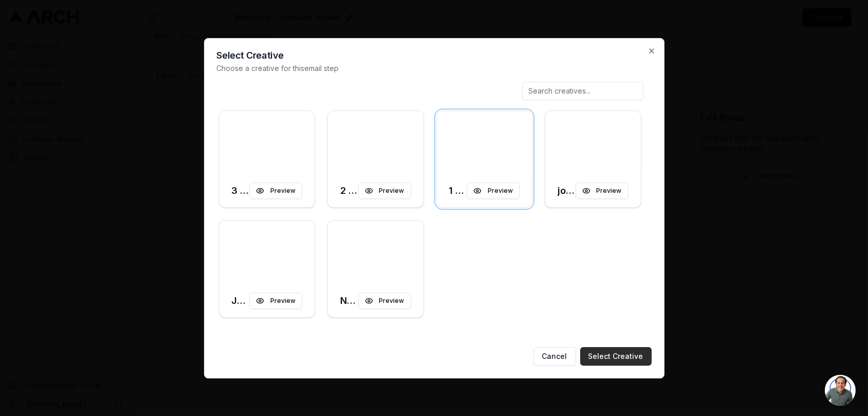 This screenshot has height=416, width=868. What do you see at coordinates (434, 68) in the screenshot?
I see `p: Choose a creative for this email step` at bounding box center [434, 68].